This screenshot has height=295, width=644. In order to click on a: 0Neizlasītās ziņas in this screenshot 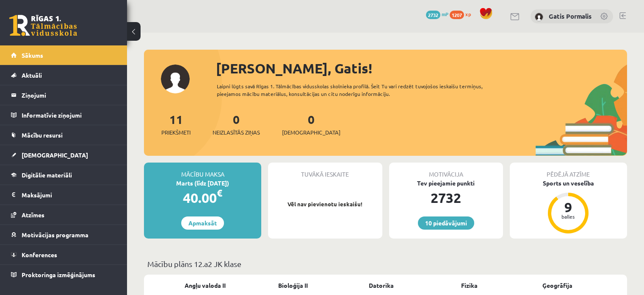, I will do `click(236, 124)`.